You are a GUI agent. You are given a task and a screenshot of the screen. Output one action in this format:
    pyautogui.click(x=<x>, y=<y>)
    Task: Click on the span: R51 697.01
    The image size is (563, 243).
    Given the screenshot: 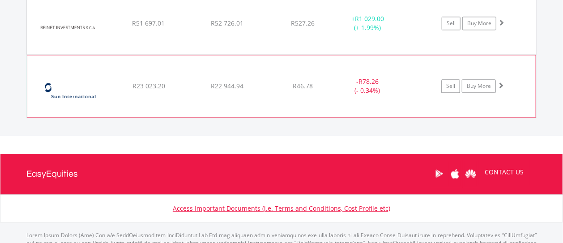 What is the action you would take?
    pyautogui.click(x=148, y=23)
    